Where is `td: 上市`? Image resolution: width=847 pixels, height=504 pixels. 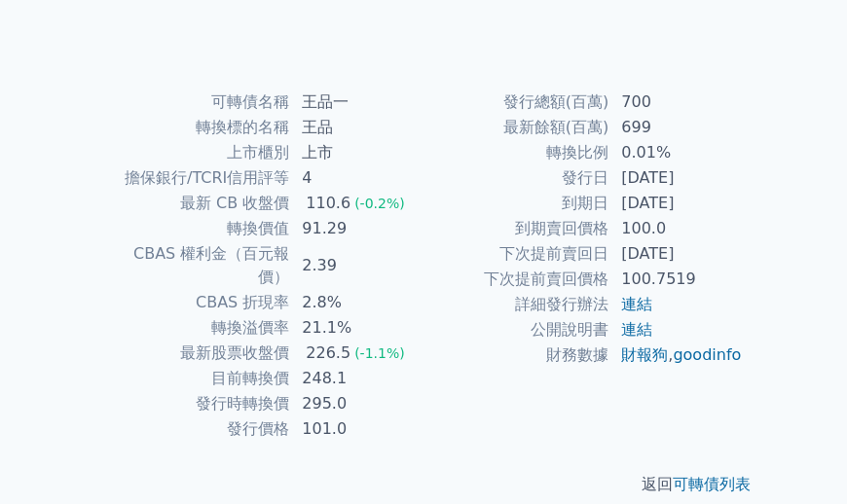
td: 上市 is located at coordinates (357, 153).